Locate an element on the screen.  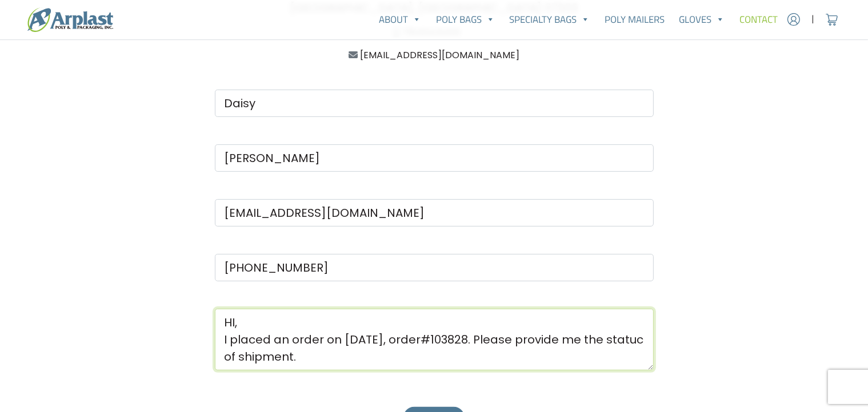
a: Gloves is located at coordinates (702, 19).